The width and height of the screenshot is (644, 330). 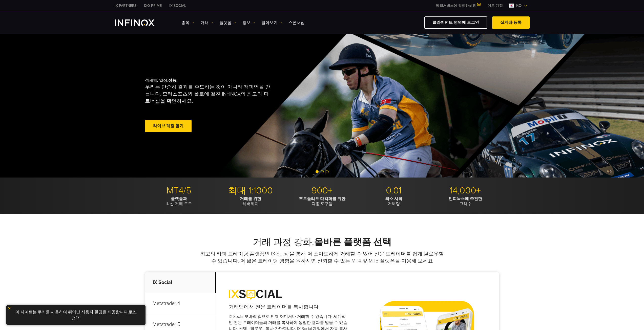 What do you see at coordinates (272, 22) in the screenshot?
I see `a: 알아보기` at bounding box center [272, 22].